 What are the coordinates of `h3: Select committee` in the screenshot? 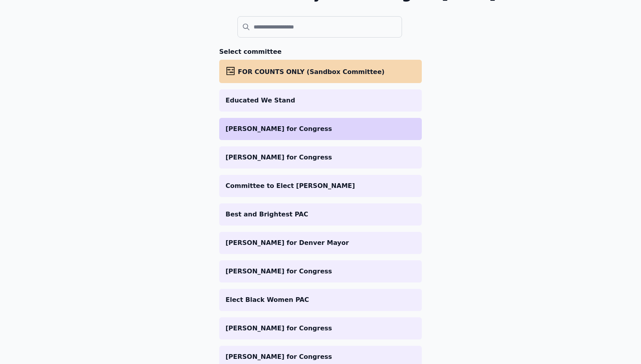 It's located at (320, 52).